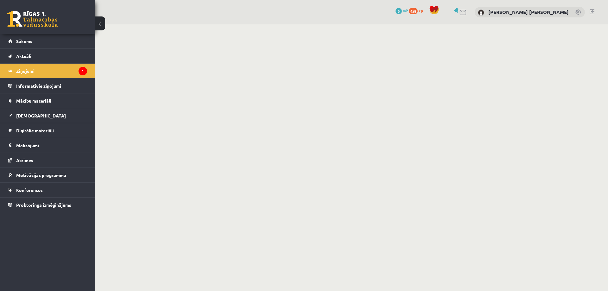  Describe the element at coordinates (24, 41) in the screenshot. I see `span: Sākums` at that location.